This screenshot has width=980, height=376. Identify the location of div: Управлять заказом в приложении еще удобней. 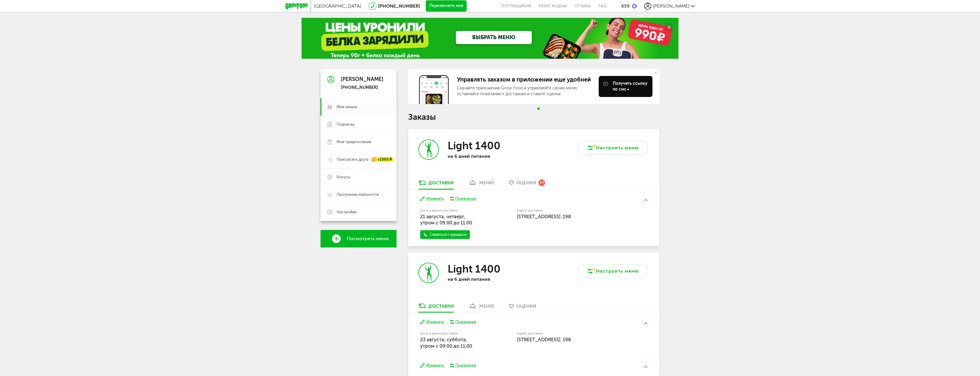
(525, 79).